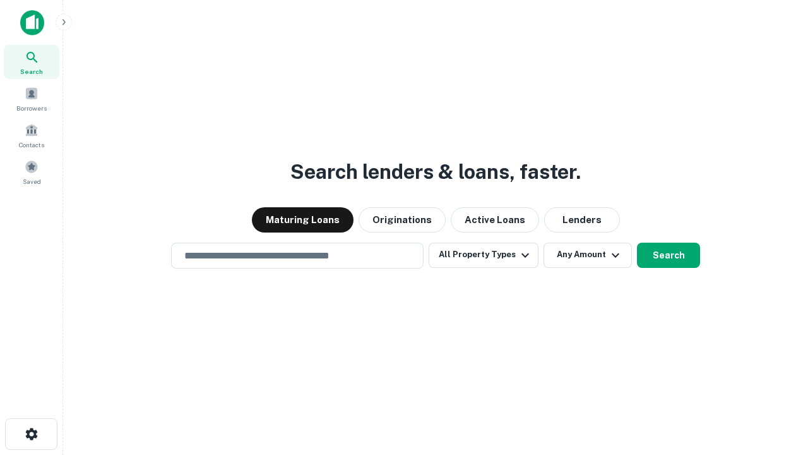  Describe the element at coordinates (32, 62) in the screenshot. I see `a: Search` at that location.